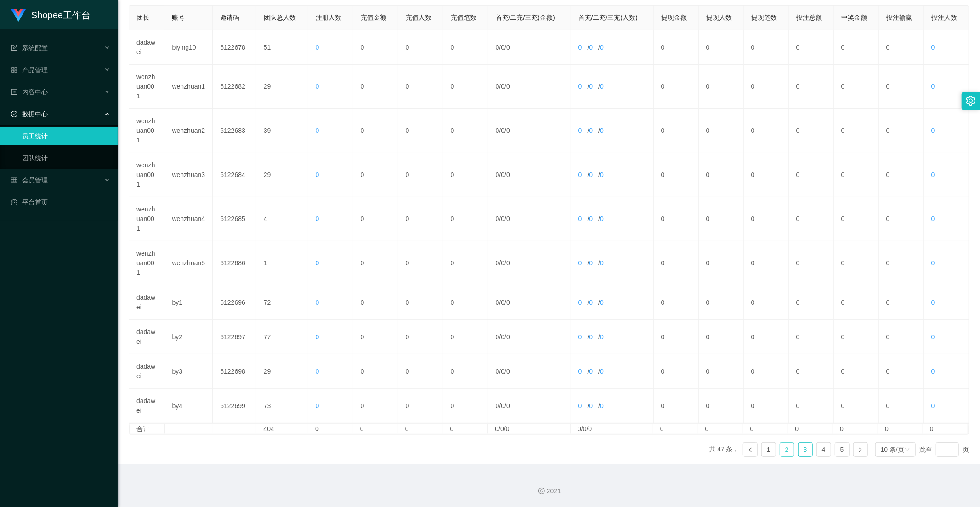 The height and width of the screenshot is (507, 980). I want to click on i: 图标: table, so click(14, 180).